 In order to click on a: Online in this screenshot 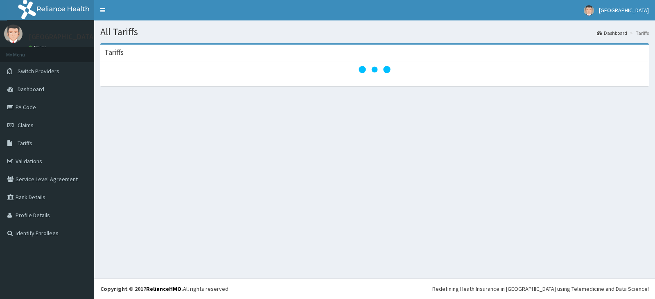, I will do `click(38, 47)`.